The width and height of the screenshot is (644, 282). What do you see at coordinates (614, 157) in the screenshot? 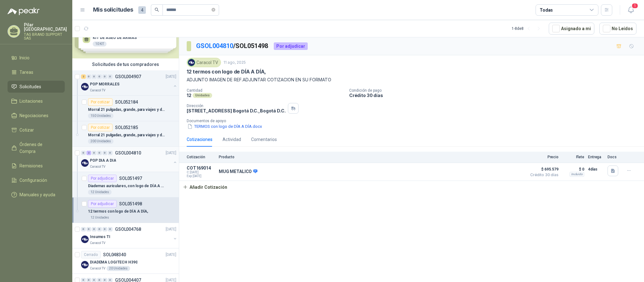
I see `p: Docs` at bounding box center [614, 157].